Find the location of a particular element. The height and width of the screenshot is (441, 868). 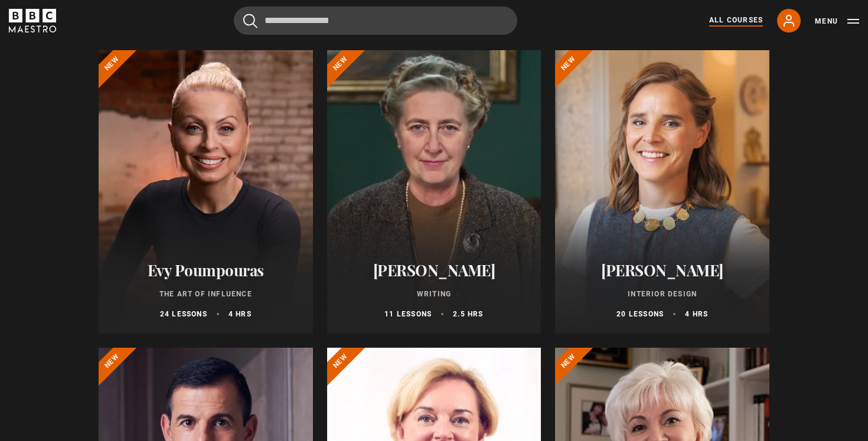

p: Interior Design is located at coordinates (662, 294).